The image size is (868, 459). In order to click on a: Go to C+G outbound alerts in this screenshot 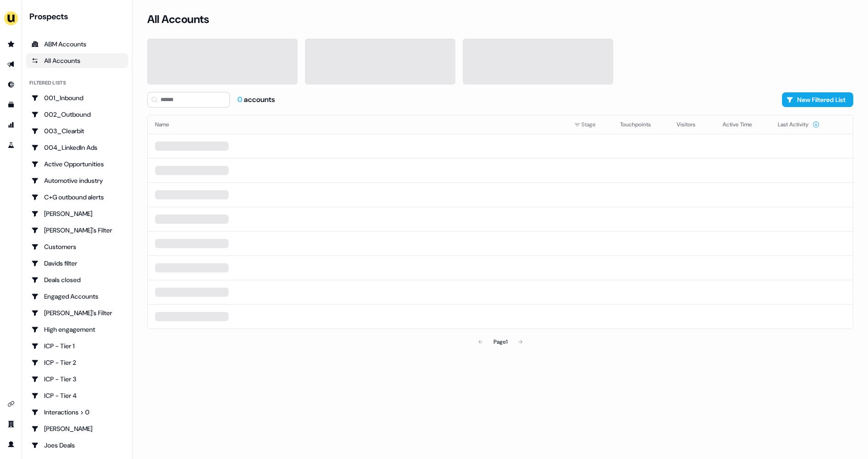, I will do `click(77, 197)`.